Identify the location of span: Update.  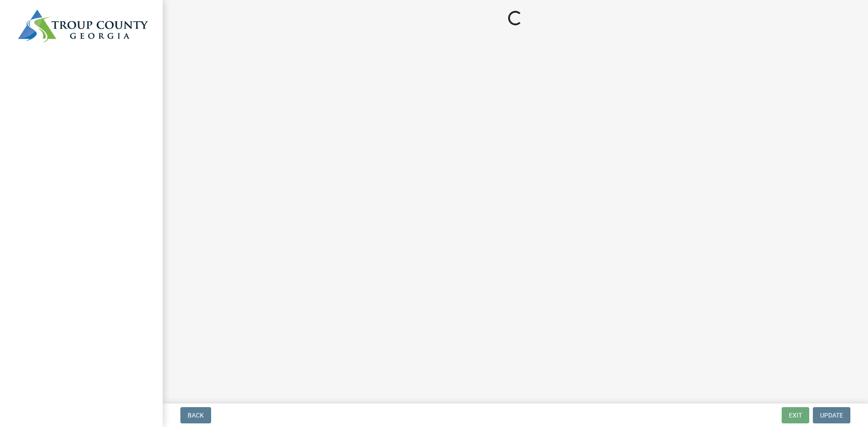
(831, 415).